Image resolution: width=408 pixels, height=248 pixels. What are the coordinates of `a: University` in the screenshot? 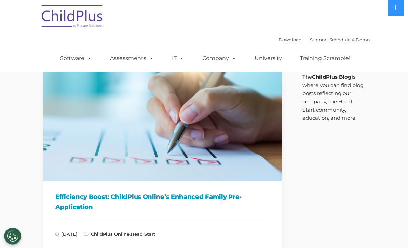 It's located at (268, 58).